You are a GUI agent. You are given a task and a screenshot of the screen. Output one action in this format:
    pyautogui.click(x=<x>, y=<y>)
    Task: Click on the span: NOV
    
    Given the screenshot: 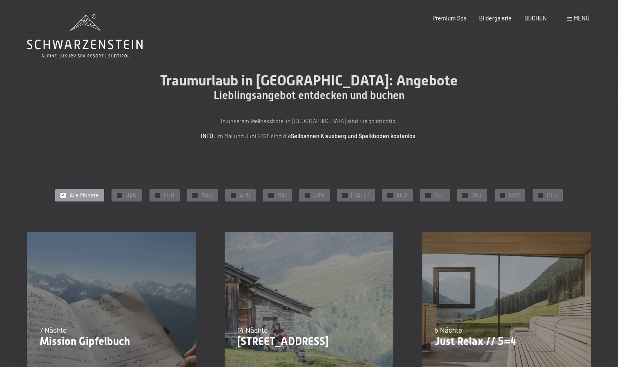 What is the action you would take?
    pyautogui.click(x=514, y=195)
    